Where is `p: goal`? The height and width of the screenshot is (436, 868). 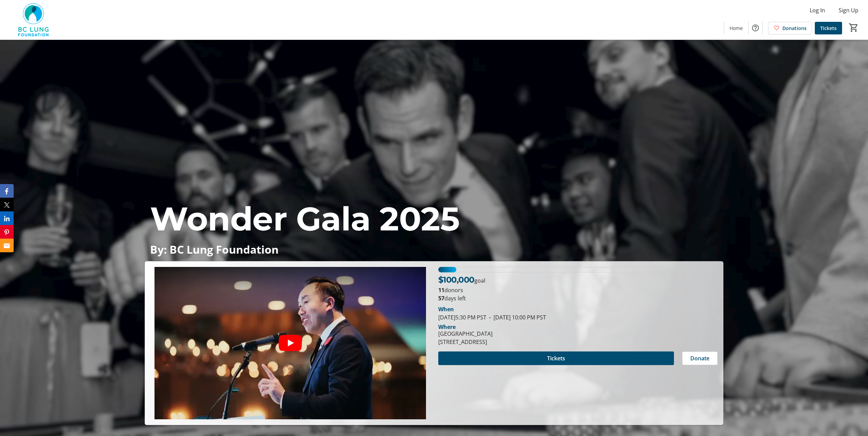 p: goal is located at coordinates (462, 280).